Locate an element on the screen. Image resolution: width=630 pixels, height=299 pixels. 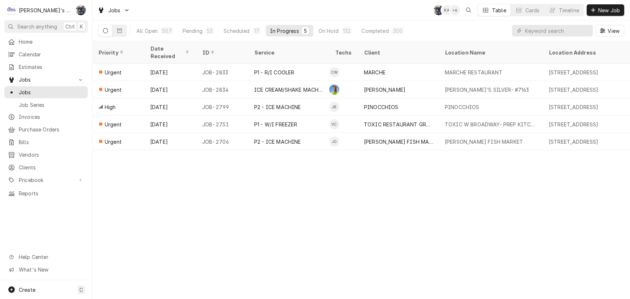
span: Reports is located at coordinates (51, 193).